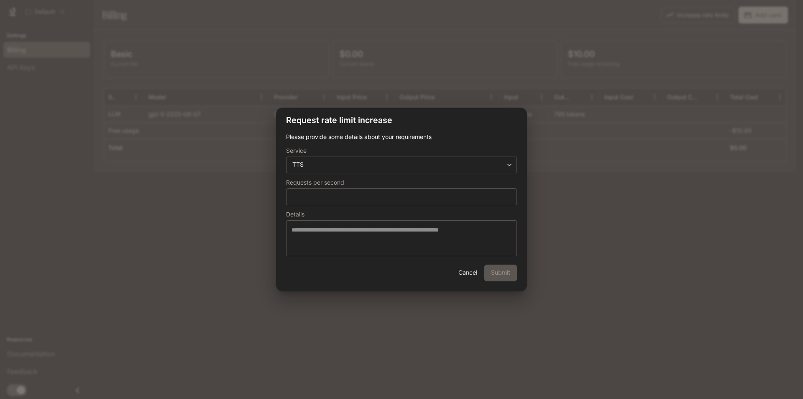  Describe the element at coordinates (402, 164) in the screenshot. I see `div: TTS` at that location.